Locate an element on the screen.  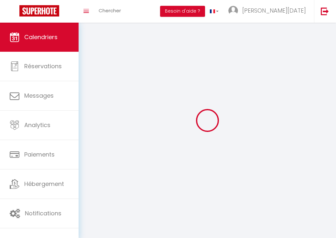
span: Chercher is located at coordinates (110, 10).